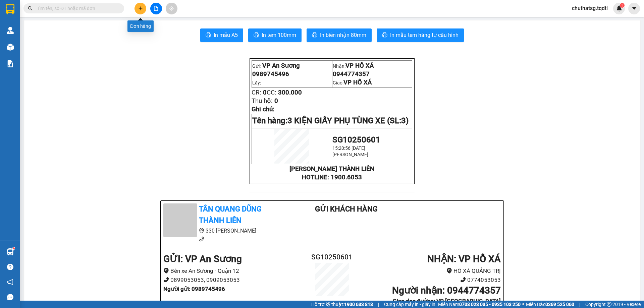  I want to click on span: Ghi chú:, so click(263, 109).